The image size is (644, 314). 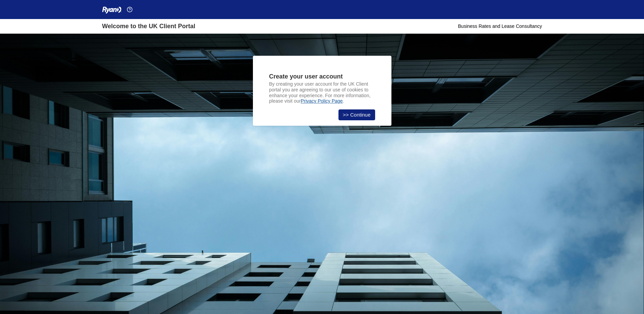 What do you see at coordinates (322, 101) in the screenshot?
I see `a: Privacy Policy Page` at bounding box center [322, 101].